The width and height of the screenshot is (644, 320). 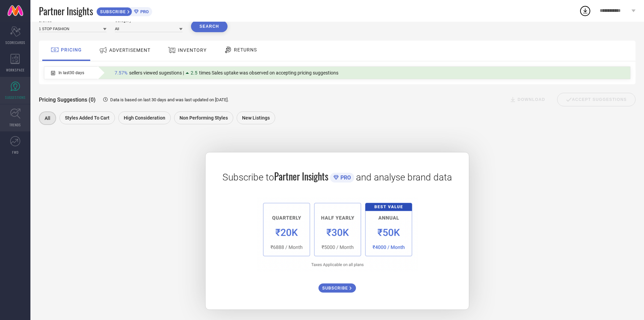 What do you see at coordinates (68, 100) in the screenshot?
I see `span: Pricing Suggestions (0)` at bounding box center [68, 100].